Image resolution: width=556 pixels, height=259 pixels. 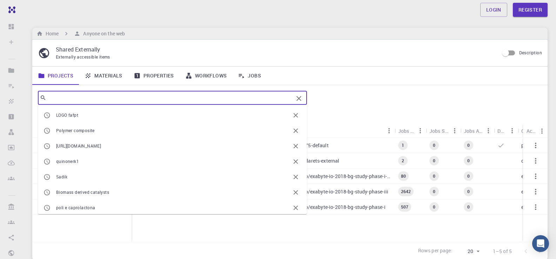 I want to click on span: Biomass derived catalysts, so click(x=82, y=192).